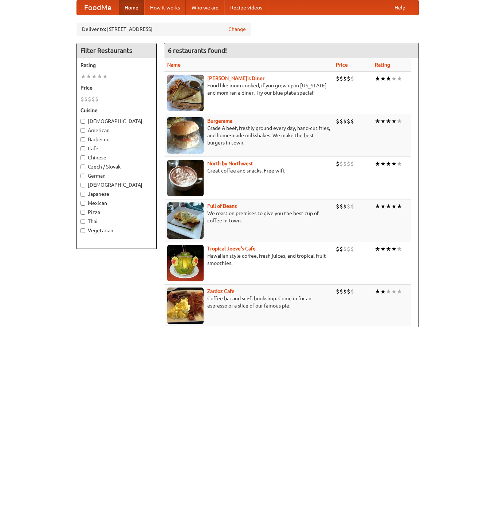  What do you see at coordinates (116, 149) in the screenshot?
I see `label: Cafe` at bounding box center [116, 149].